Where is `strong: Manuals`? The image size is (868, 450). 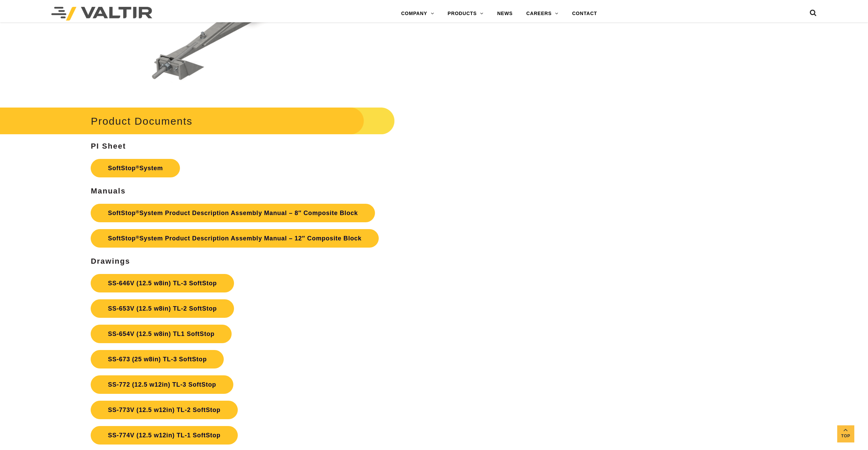
strong: Manuals is located at coordinates (108, 191).